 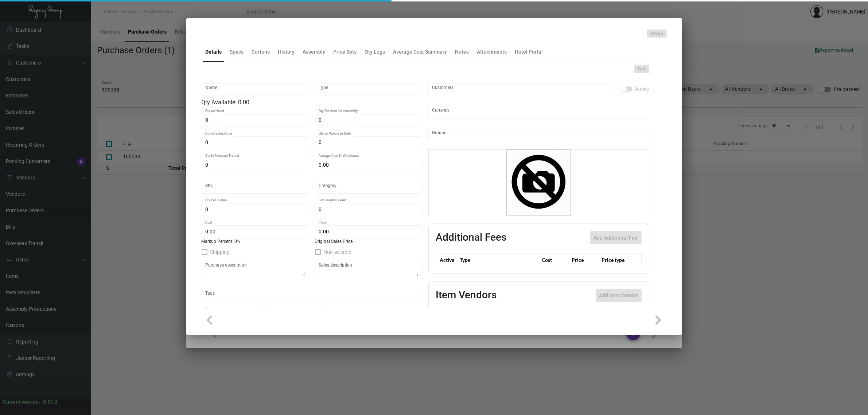 I want to click on div: Hotel Portal, so click(x=529, y=52).